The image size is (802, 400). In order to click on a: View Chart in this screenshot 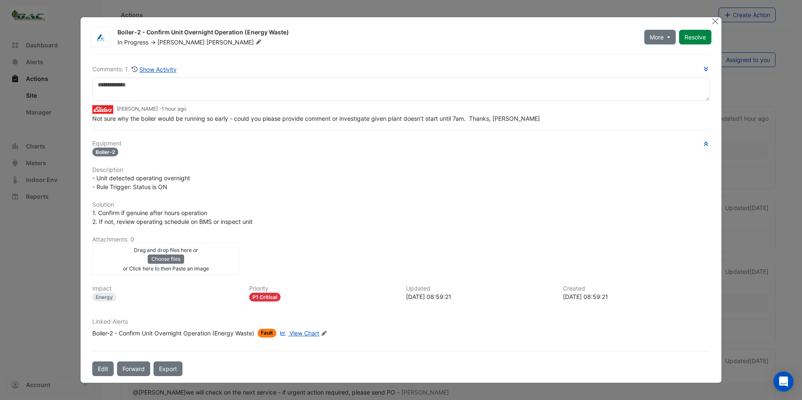, I will do `click(299, 333)`.